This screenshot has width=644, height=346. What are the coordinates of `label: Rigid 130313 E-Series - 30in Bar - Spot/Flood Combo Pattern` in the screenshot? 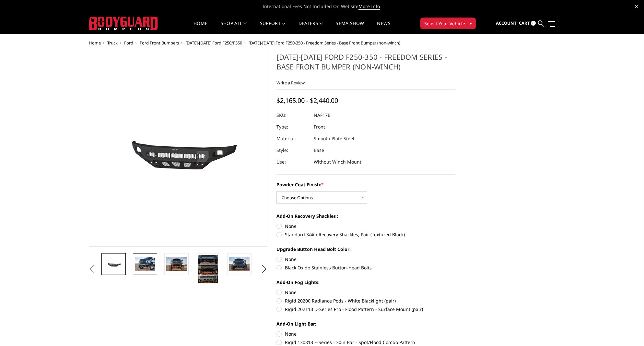 It's located at (366, 342).